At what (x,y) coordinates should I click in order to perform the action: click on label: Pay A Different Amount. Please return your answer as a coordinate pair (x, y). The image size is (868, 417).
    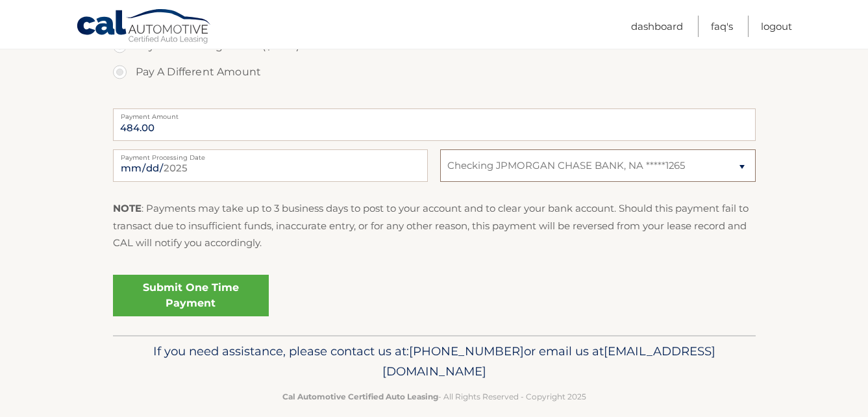
    Looking at the image, I should click on (434, 72).